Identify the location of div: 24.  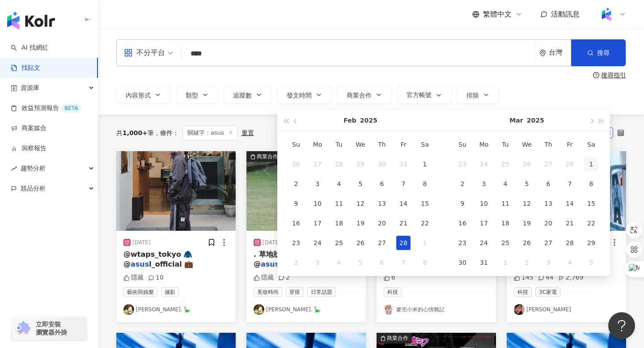
(484, 243).